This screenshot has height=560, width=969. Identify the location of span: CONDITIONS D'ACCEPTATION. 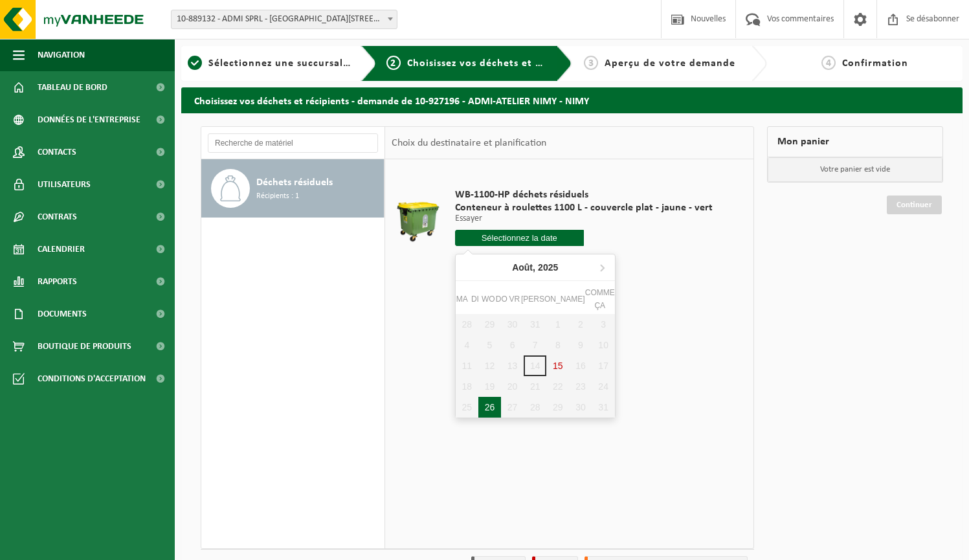
(92, 379).